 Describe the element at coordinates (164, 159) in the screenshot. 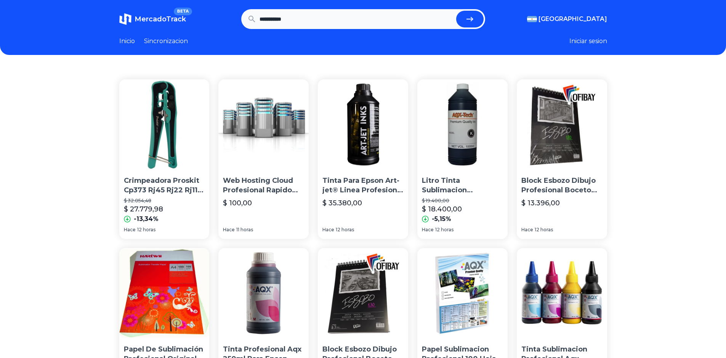

I see `a: Crimpeadora Proskit Cp373 Rj45 Rj22 Rj11 Rj12 ProfesionalCrimpeadora Proskit Cp373 Rj45 Rj22 Rj11...` at that location.